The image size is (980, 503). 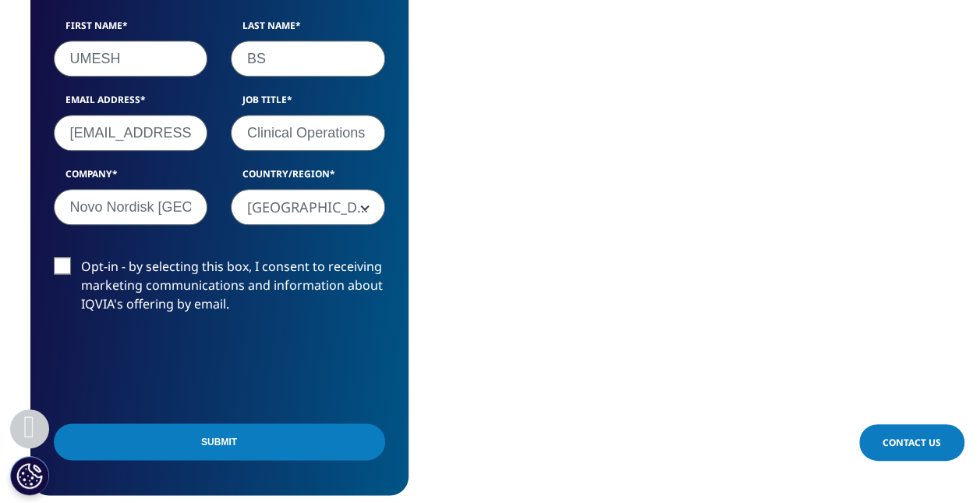 What do you see at coordinates (911, 442) in the screenshot?
I see `a: Contact Us` at bounding box center [911, 442].